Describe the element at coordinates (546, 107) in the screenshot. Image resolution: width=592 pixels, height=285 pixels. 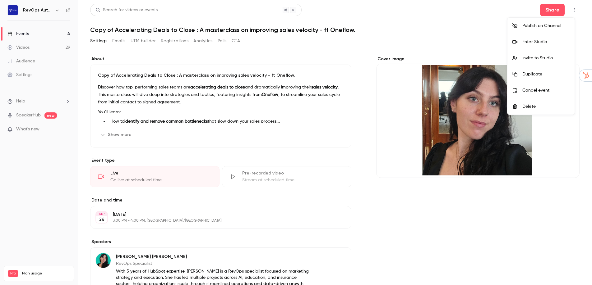
I see `div: Delete` at that location.